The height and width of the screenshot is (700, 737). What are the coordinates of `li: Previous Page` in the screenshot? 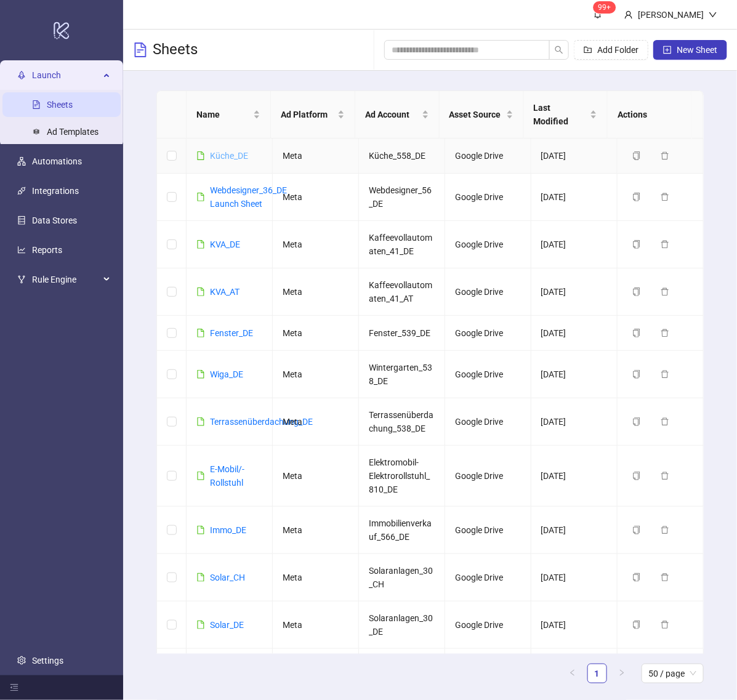 It's located at (572, 674).